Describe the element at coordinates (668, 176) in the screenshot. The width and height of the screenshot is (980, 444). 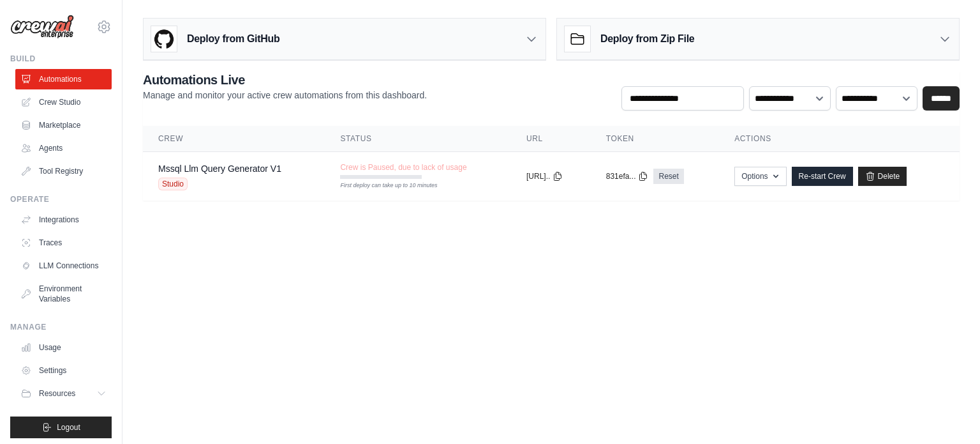
I see `a: Reset` at that location.